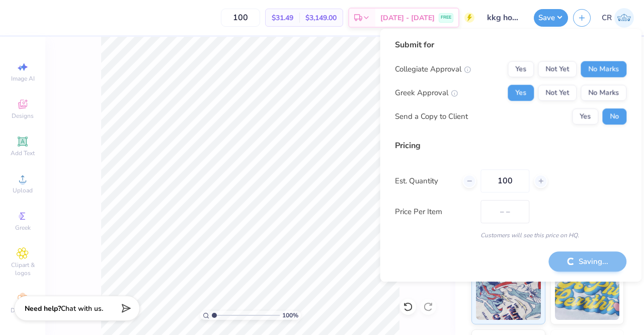  I want to click on input: Untitled Design, so click(504, 17).